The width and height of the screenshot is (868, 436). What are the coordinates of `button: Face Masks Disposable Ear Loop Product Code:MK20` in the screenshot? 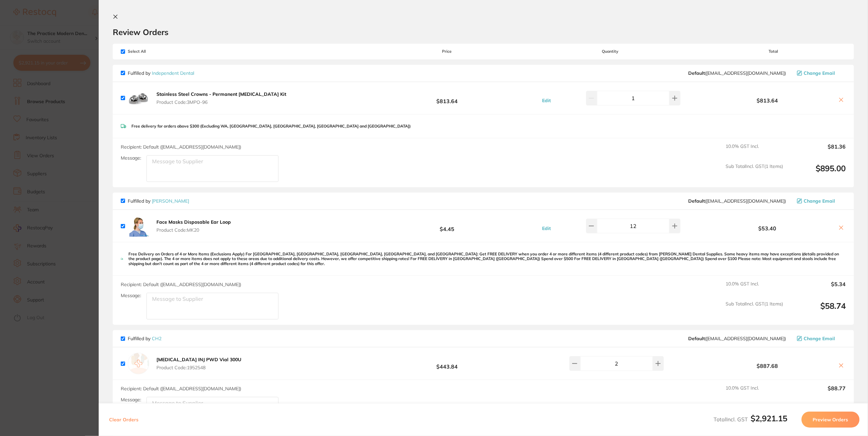 It's located at (194, 226).